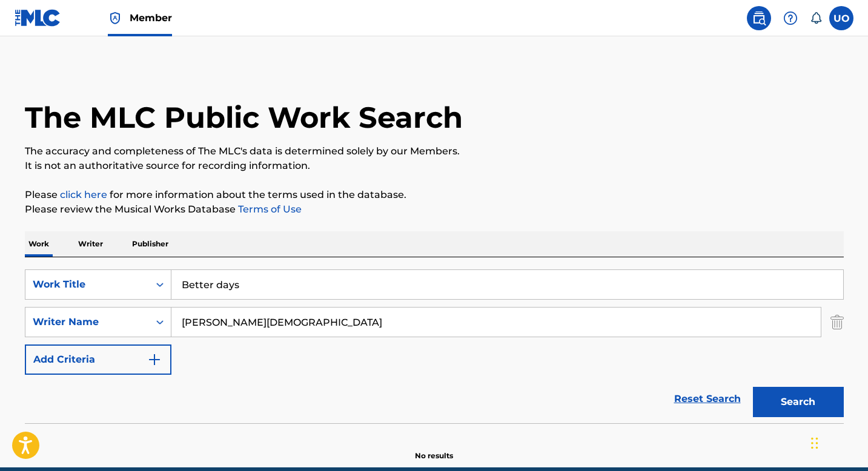  I want to click on p: Publisher, so click(150, 244).